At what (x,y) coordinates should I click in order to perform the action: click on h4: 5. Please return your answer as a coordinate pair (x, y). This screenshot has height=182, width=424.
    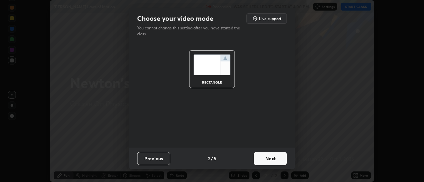
    Looking at the image, I should click on (215, 159).